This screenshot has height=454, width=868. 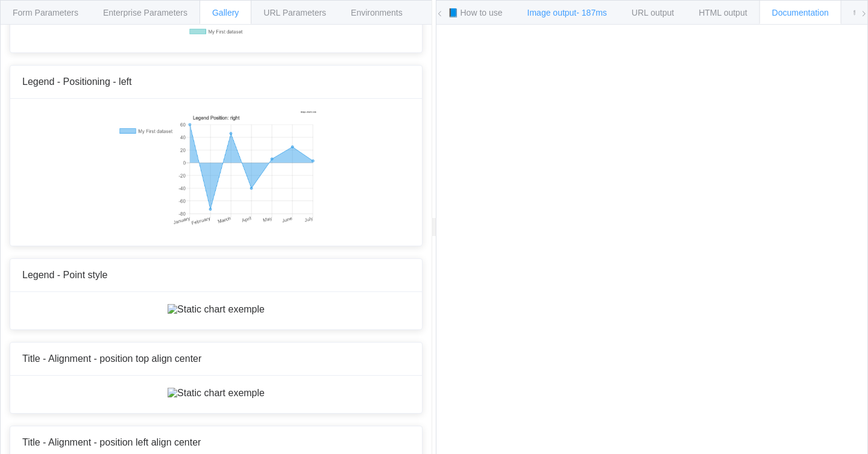 I want to click on span: Environments, so click(x=377, y=13).